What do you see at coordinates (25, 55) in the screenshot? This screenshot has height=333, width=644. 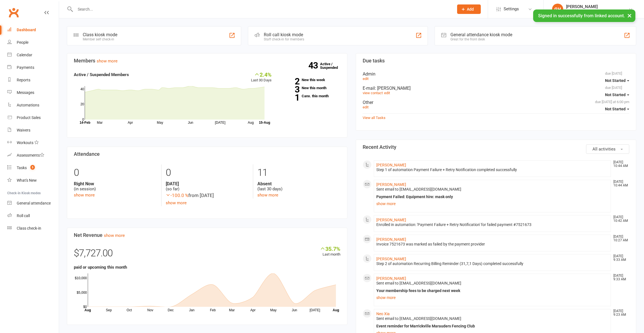 I see `div: Calendar` at bounding box center [25, 55].